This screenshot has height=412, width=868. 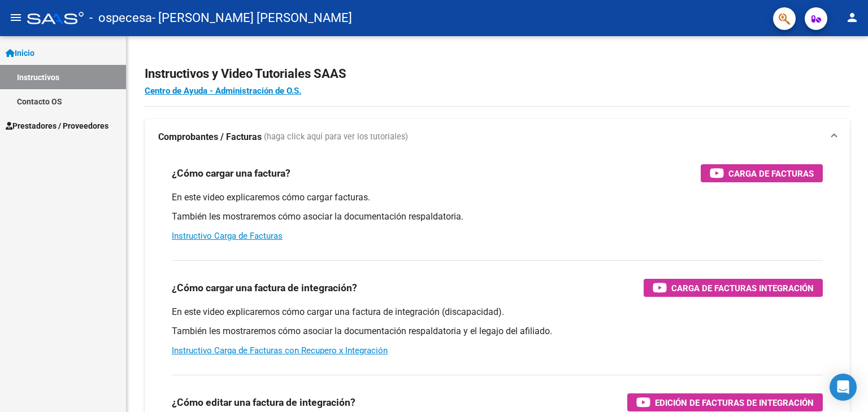 What do you see at coordinates (223, 91) in the screenshot?
I see `a: Centro de Ayuda - Administración de O.S.` at bounding box center [223, 91].